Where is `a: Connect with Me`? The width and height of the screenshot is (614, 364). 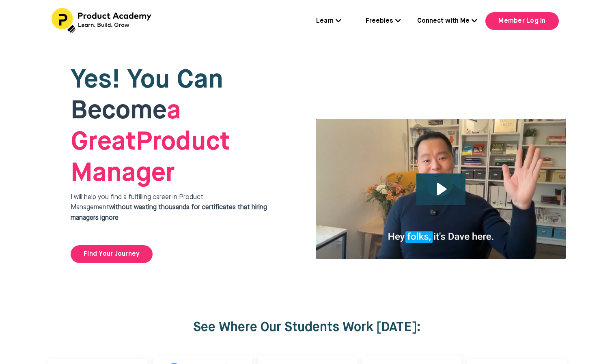
a: Connect with Me is located at coordinates (447, 22).